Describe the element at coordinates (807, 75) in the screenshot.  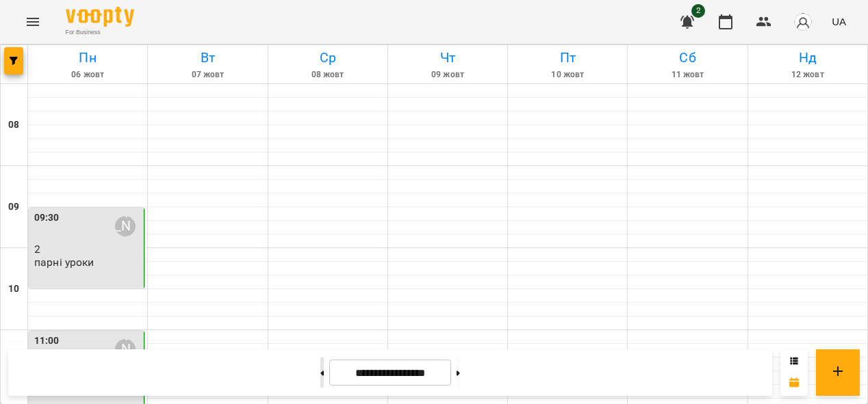
I see `h6: 12 жовт` at that location.